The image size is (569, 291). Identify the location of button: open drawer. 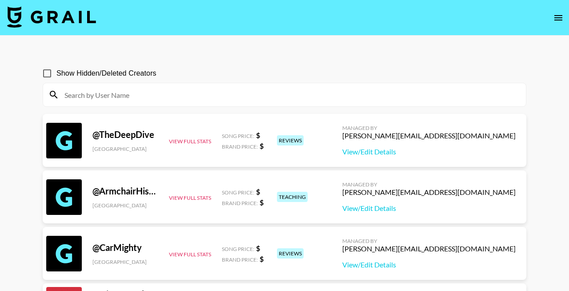
(558, 18).